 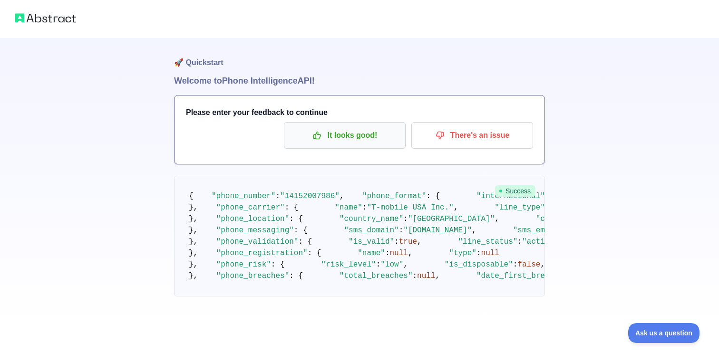 I want to click on span: "country_name", so click(x=371, y=219).